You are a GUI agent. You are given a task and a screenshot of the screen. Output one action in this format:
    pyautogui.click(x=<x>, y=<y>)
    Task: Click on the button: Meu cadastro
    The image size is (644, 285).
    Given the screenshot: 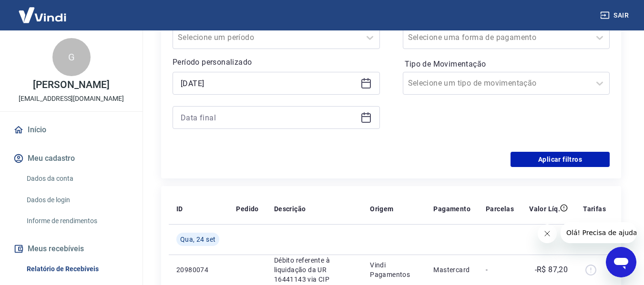 What is the action you would take?
    pyautogui.click(x=71, y=158)
    